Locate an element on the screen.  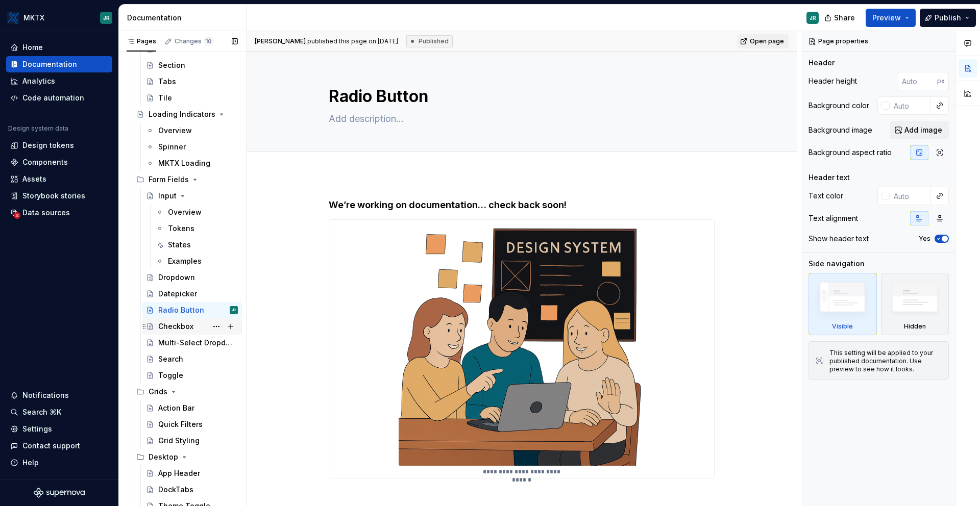
div: Quick Filters is located at coordinates (181, 424).